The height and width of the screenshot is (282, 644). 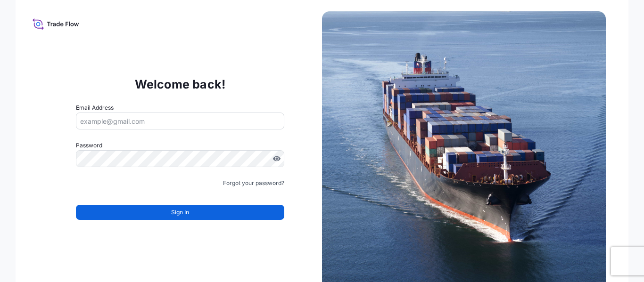 What do you see at coordinates (180, 121) in the screenshot?
I see `input: example@gmail.com` at bounding box center [180, 121].